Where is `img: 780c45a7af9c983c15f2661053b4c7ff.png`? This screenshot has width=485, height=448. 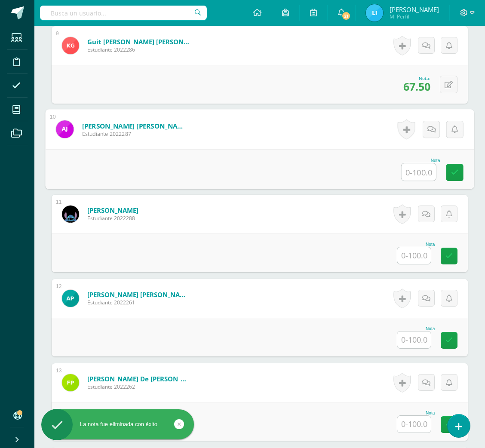
img: 780c45a7af9c983c15f2661053b4c7ff.png is located at coordinates (70, 45).